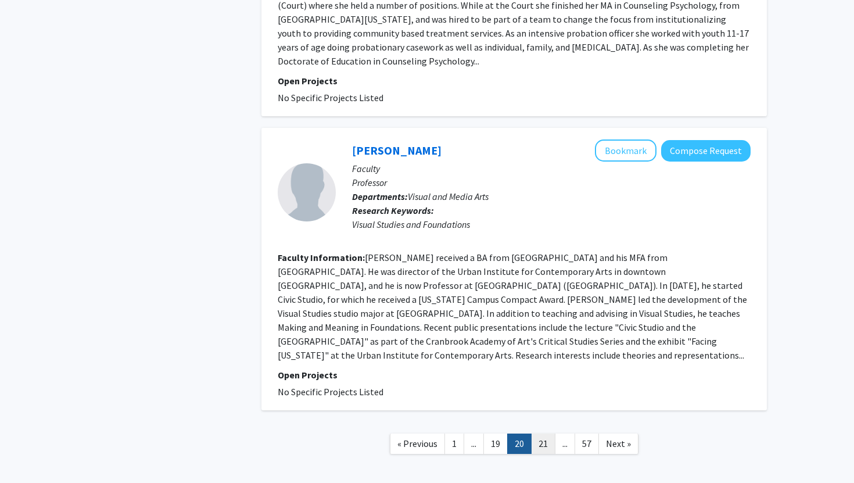 This screenshot has height=483, width=854. What do you see at coordinates (626, 150) in the screenshot?
I see `button: Add Paul Wittenbraker to Bookmarks` at bounding box center [626, 150].